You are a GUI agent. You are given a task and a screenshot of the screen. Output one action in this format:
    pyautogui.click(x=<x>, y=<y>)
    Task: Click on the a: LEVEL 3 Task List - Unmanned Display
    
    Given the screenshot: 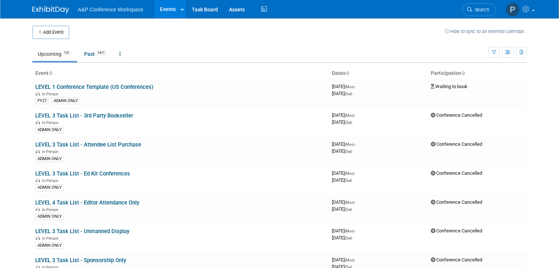 What is the action you would take?
    pyautogui.click(x=82, y=232)
    